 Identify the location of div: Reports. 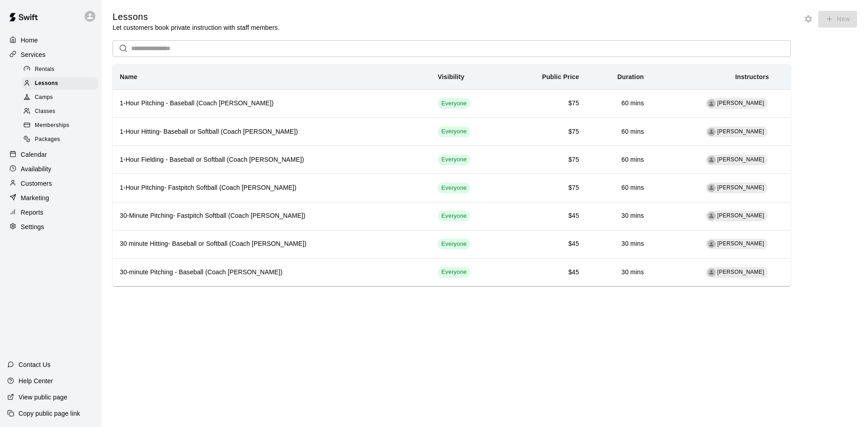
(51, 213).